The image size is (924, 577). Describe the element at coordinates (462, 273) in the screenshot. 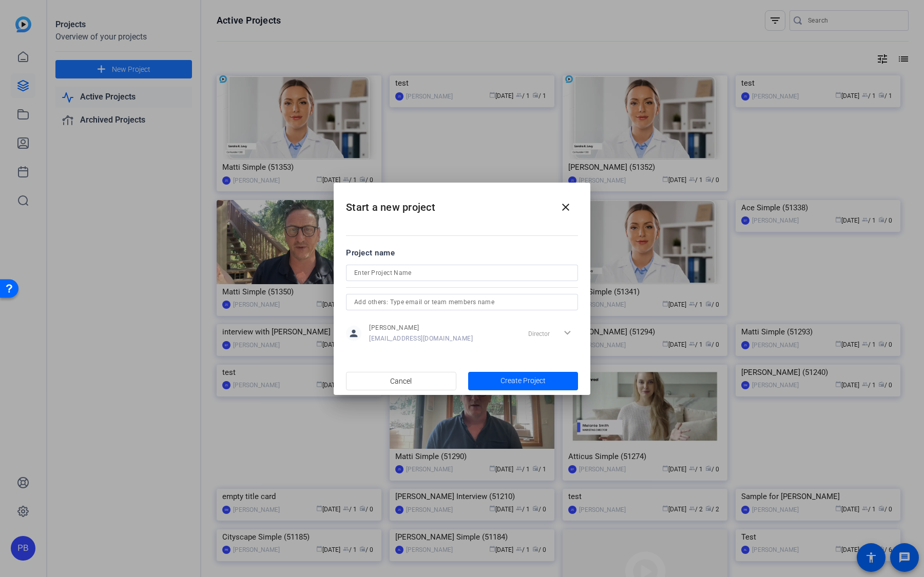

I see `input: Enter Project Name` at that location.